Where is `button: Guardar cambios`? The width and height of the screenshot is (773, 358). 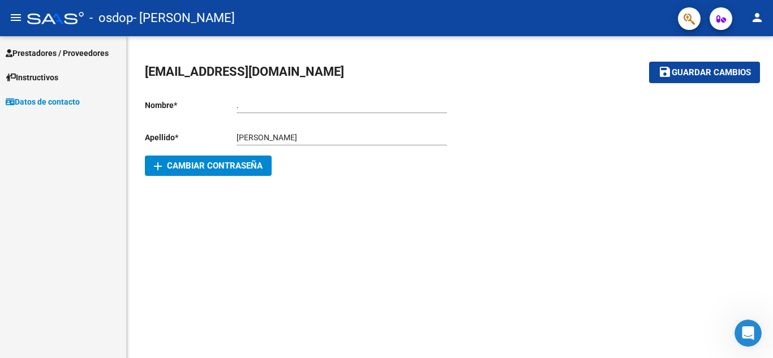 button: Guardar cambios is located at coordinates (705, 72).